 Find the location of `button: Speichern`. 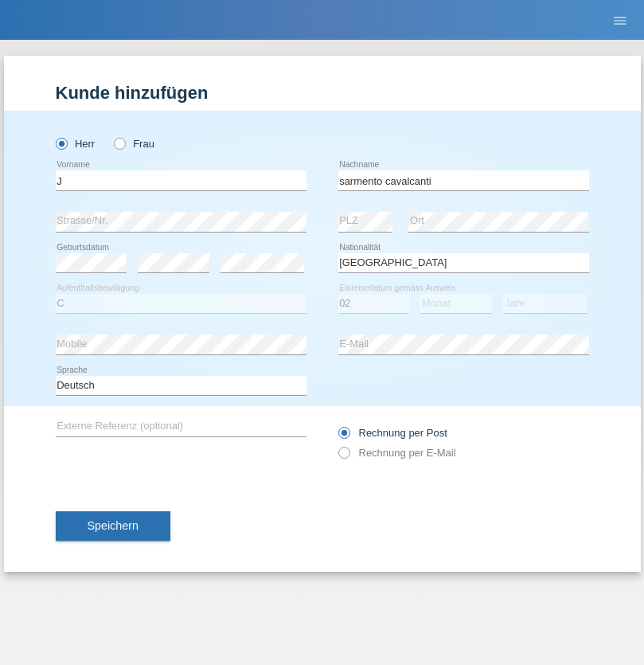

button: Speichern is located at coordinates (113, 526).